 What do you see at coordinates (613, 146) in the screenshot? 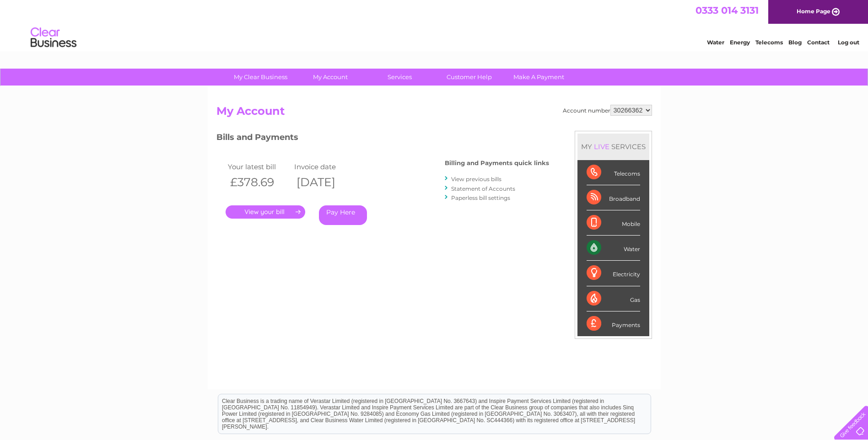
I see `div: MY SERVICES` at bounding box center [613, 146].